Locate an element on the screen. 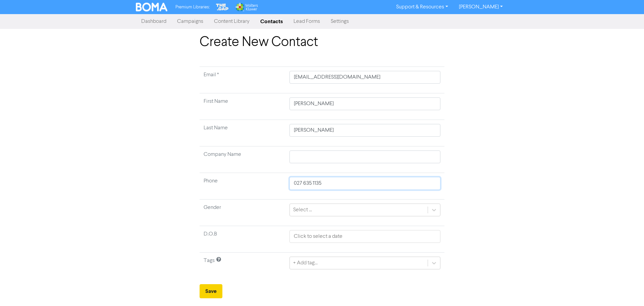 Image resolution: width=644 pixels, height=306 pixels. a: Settings is located at coordinates (340, 21).